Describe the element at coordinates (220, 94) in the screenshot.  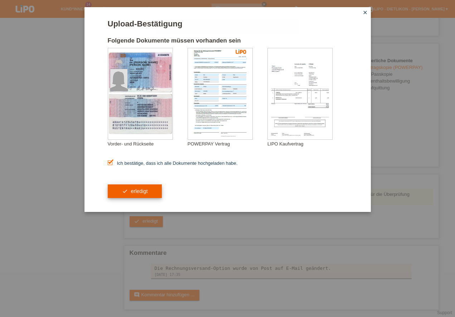
I see `img: upload_document_confirmation_type_contract_kkg_whitelabel.png` at that location.